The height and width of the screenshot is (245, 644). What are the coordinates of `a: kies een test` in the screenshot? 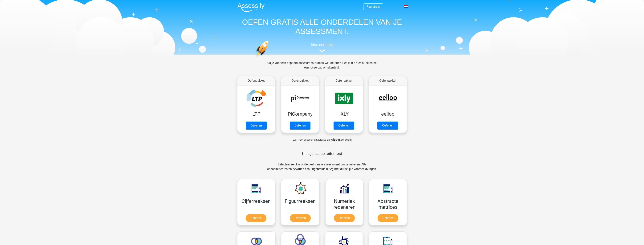 It's located at (322, 47).